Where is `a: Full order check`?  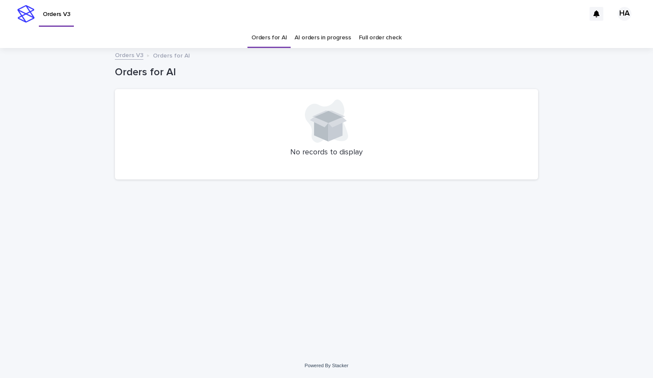
a: Full order check is located at coordinates (380, 38).